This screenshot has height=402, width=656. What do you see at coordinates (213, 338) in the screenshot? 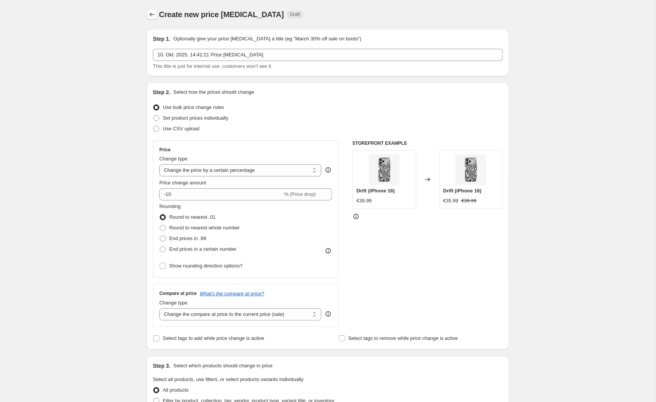
I see `span: Select tags to add while price change is active` at bounding box center [213, 338].